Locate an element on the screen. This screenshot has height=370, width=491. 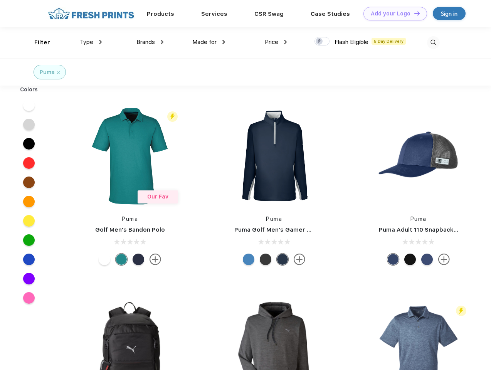
span: Made for is located at coordinates (204, 42).